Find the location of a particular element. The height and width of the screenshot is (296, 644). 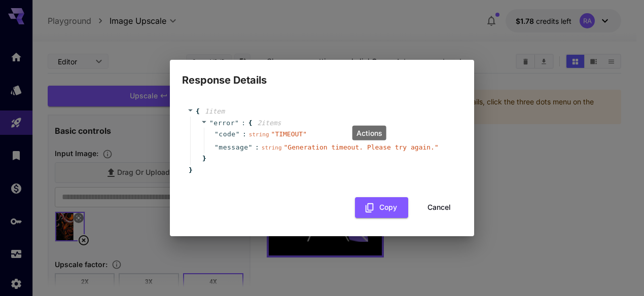

span: " TIMEOUT " is located at coordinates (289, 134).